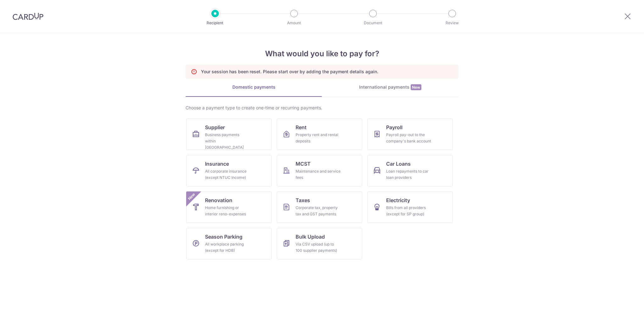 The width and height of the screenshot is (644, 320). Describe the element at coordinates (408, 174) in the screenshot. I see `div: Loan repayments to car loan providers` at that location.